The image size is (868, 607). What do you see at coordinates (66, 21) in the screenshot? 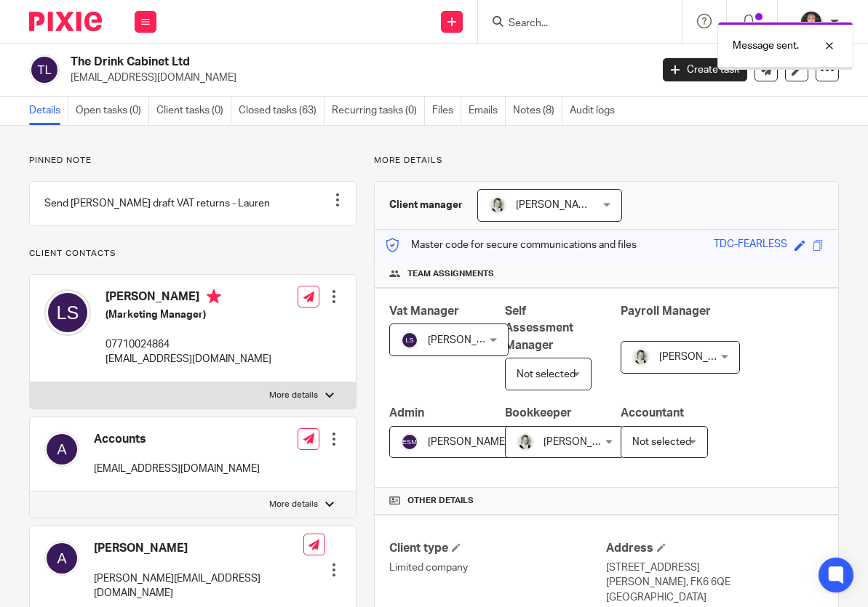
I see `img: Pixie` at bounding box center [66, 21].